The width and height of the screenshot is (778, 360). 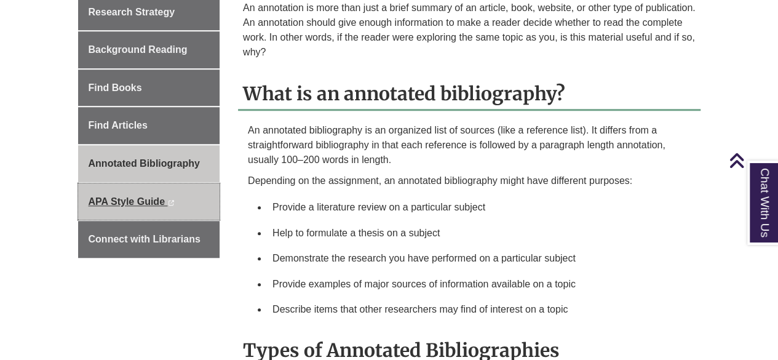 What do you see at coordinates (170, 202) in the screenshot?
I see `i: This link opens in a new window` at bounding box center [170, 202].